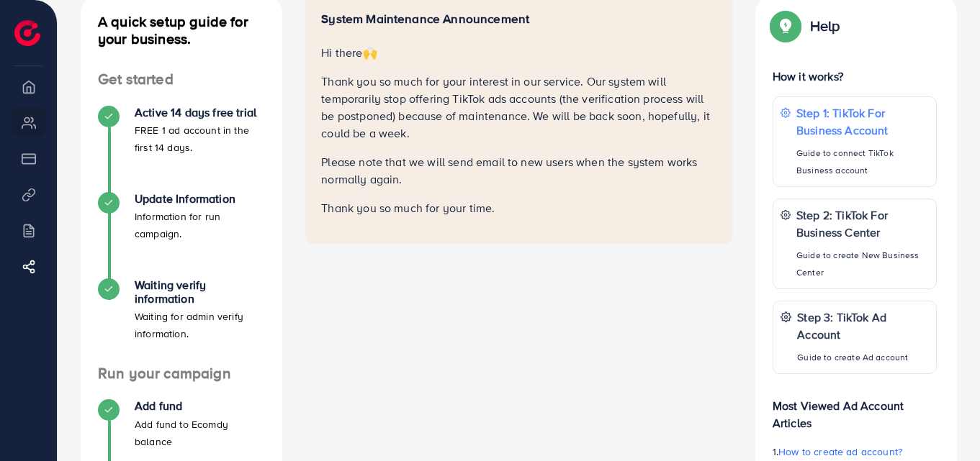 The image size is (980, 461). I want to click on li: Update Information, so click(181, 235).